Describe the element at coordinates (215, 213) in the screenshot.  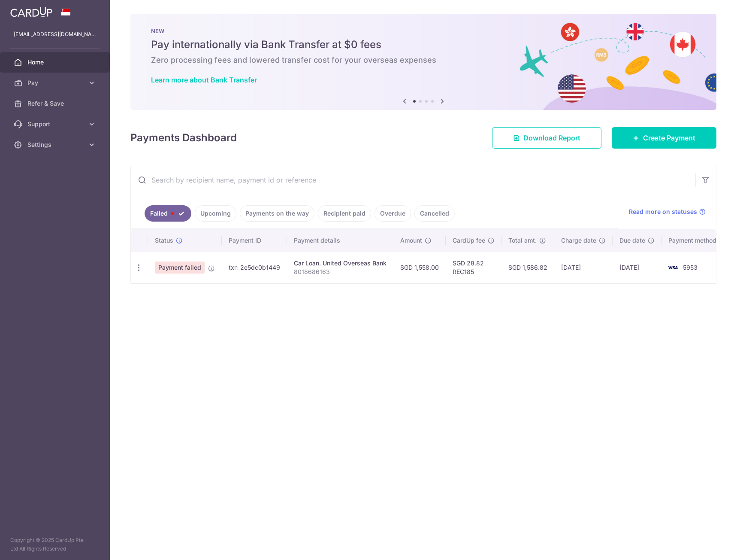
I see `a: Upcoming` at that location.